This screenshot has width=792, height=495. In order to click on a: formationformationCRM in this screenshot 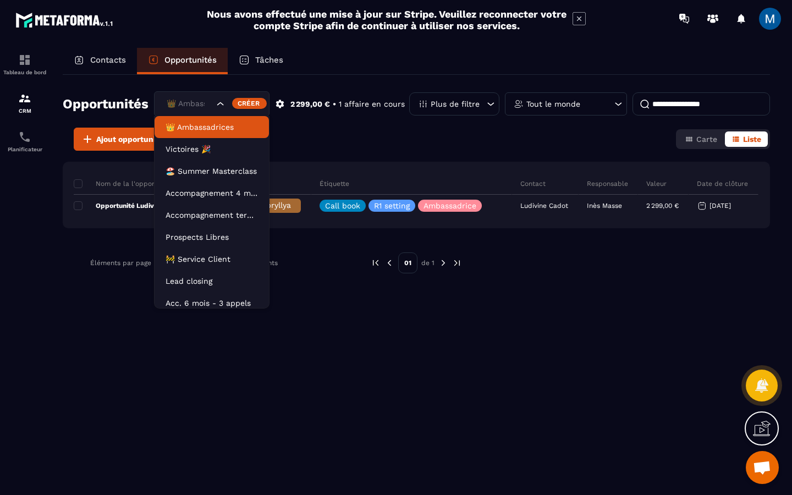, I will do `click(25, 103)`.